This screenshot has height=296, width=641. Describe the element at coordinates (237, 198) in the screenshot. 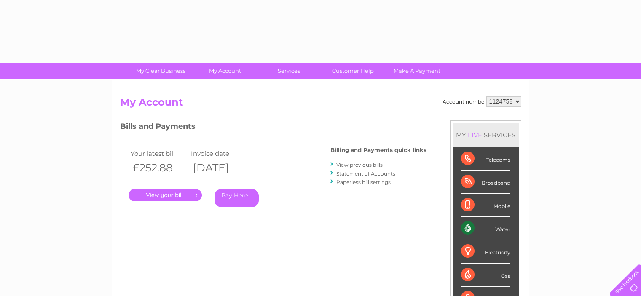

I see `a: Pay Here` at that location.